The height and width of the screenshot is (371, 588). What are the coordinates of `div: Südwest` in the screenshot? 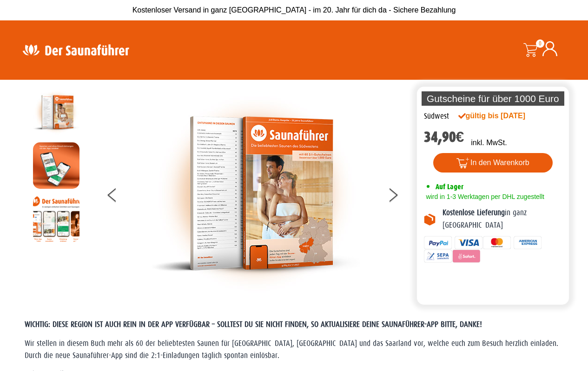 It's located at (437, 117).